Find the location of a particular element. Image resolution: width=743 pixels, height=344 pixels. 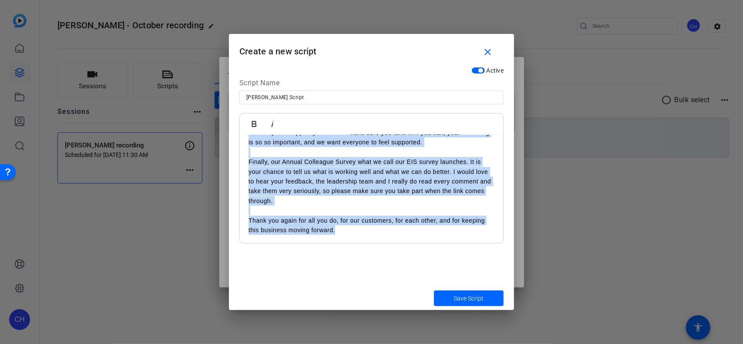

span: Active is located at coordinates (495, 71).